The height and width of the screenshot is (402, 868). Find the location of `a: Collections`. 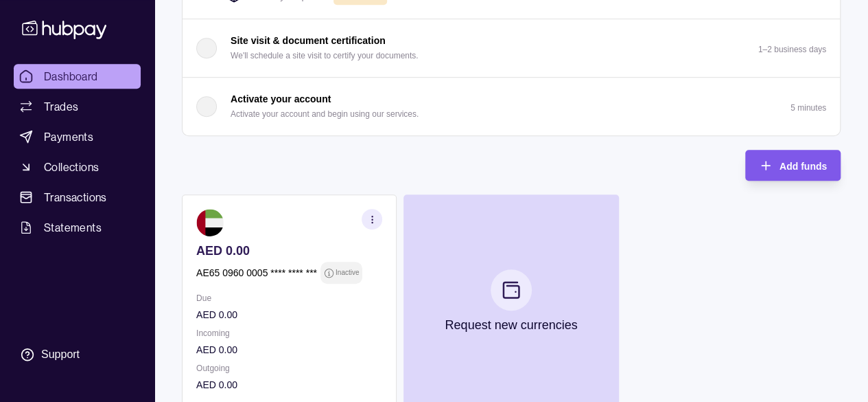

a: Collections is located at coordinates (77, 166).